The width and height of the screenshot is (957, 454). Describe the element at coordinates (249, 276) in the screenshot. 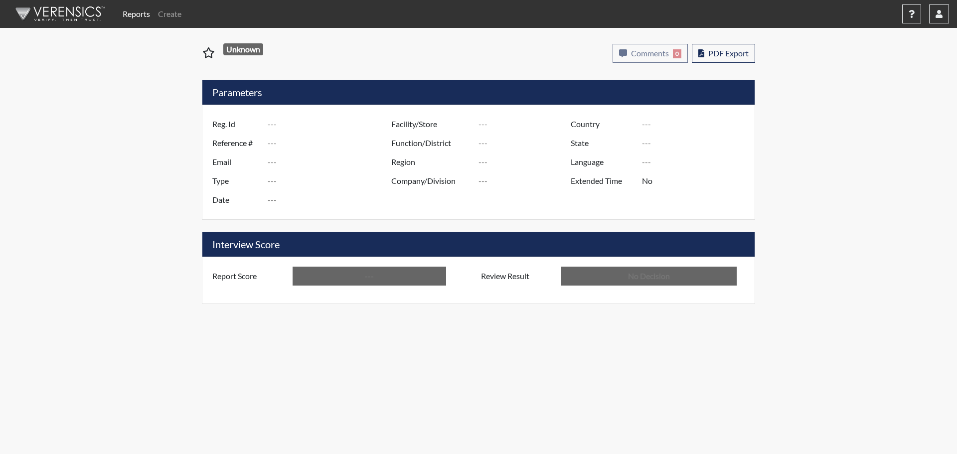

I see `label: Report Score` at that location.